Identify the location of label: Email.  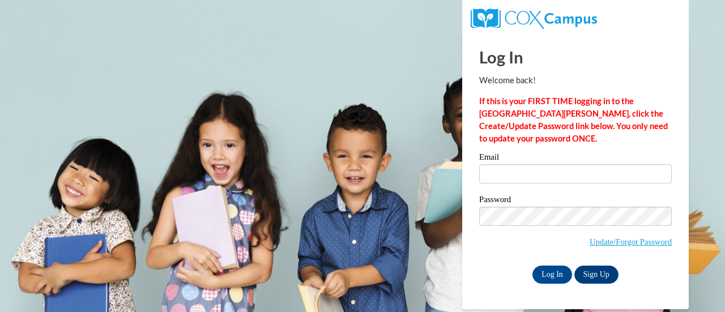
(575, 159).